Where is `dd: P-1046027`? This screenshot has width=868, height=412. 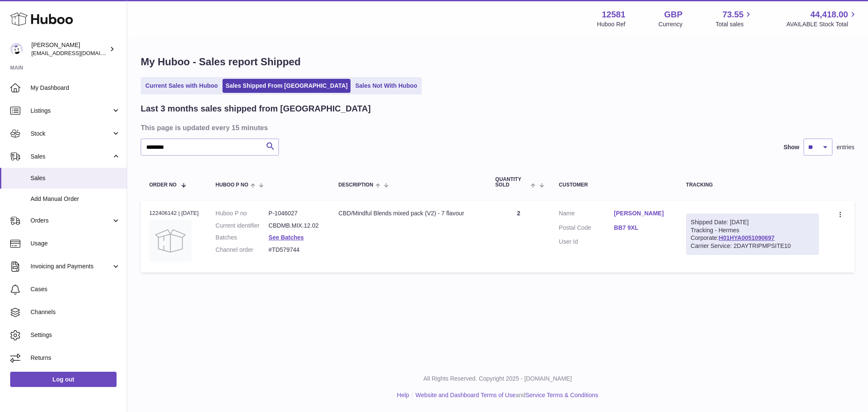
dd: P-1046027 is located at coordinates (295, 214).